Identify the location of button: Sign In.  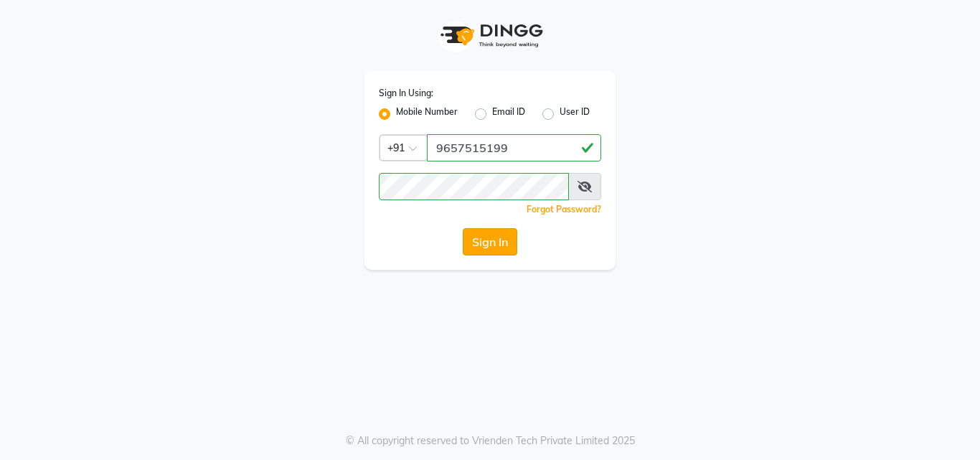
(490, 242).